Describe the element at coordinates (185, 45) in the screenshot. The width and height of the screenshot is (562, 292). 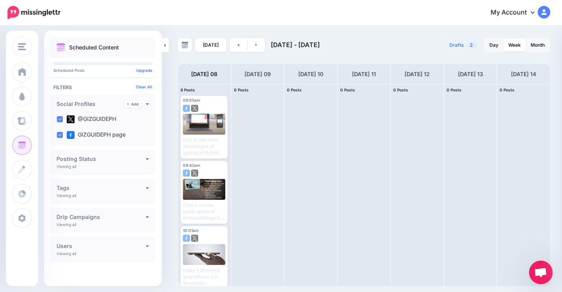
I see `img: calendar-grey-darker.png` at that location.